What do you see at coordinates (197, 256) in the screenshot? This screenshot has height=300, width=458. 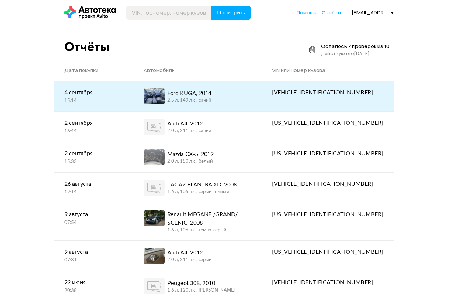 I see `a: Audi A4, 20122.0 л, 211 л.c., серый` at bounding box center [197, 256].